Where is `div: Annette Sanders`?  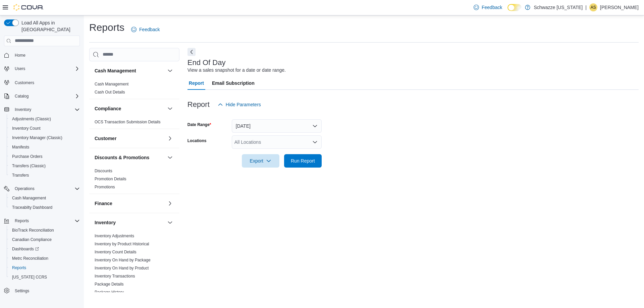
div: Annette Sanders is located at coordinates (593, 8).